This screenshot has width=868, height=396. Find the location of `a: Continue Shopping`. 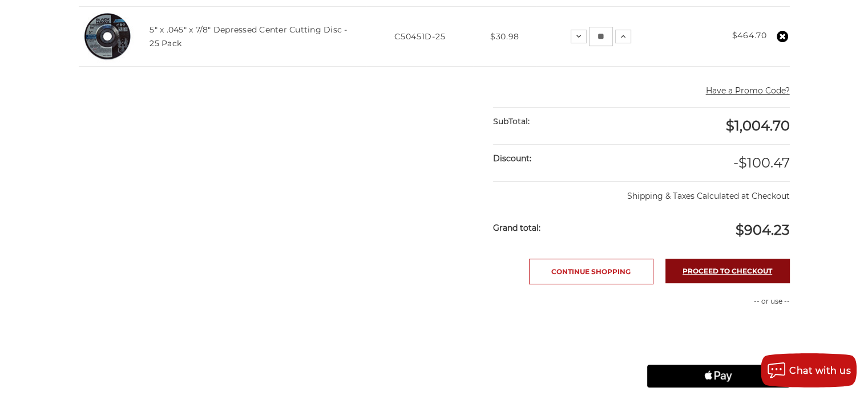

a: Continue Shopping is located at coordinates (592, 271).